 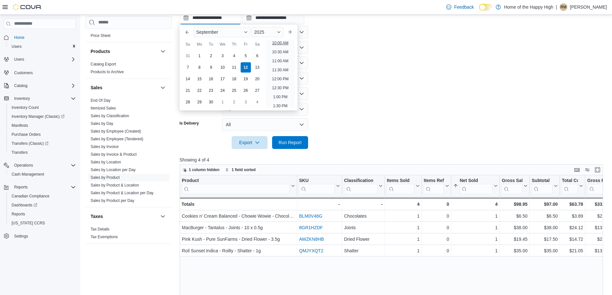 What do you see at coordinates (104, 237) in the screenshot?
I see `span: Tax Exemptions` at bounding box center [104, 237].